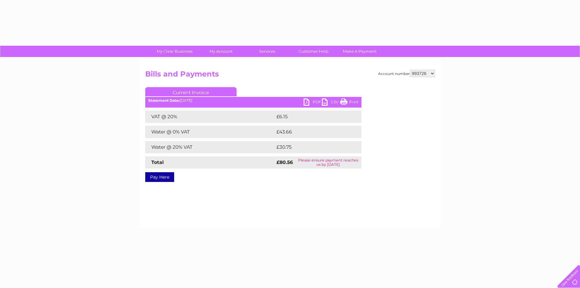 This screenshot has width=580, height=288. Describe the element at coordinates (164, 100) in the screenshot. I see `b: Statement Date:` at that location.